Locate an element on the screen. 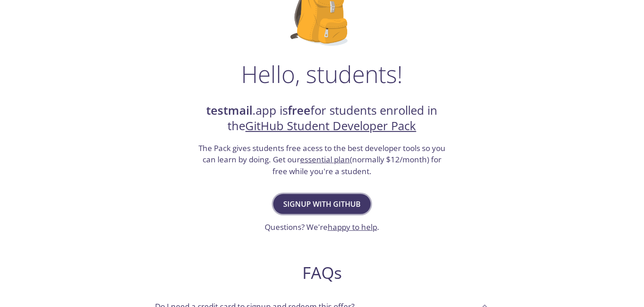 This screenshot has width=644, height=307. a: essential plan is located at coordinates (325, 159).